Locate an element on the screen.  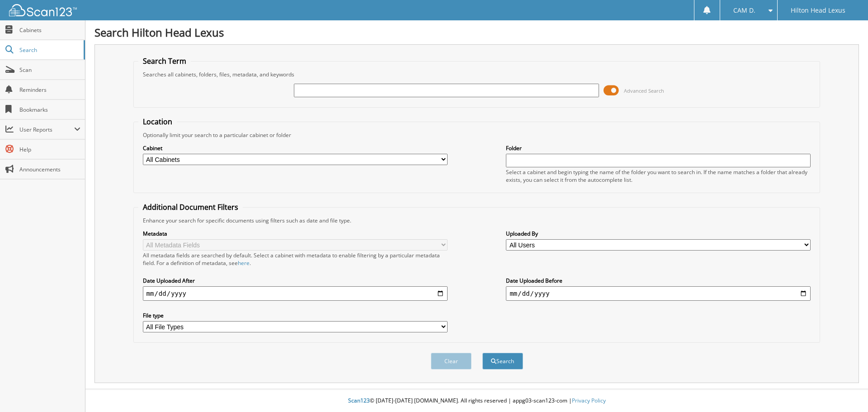
span: User Reports is located at coordinates (47, 129).